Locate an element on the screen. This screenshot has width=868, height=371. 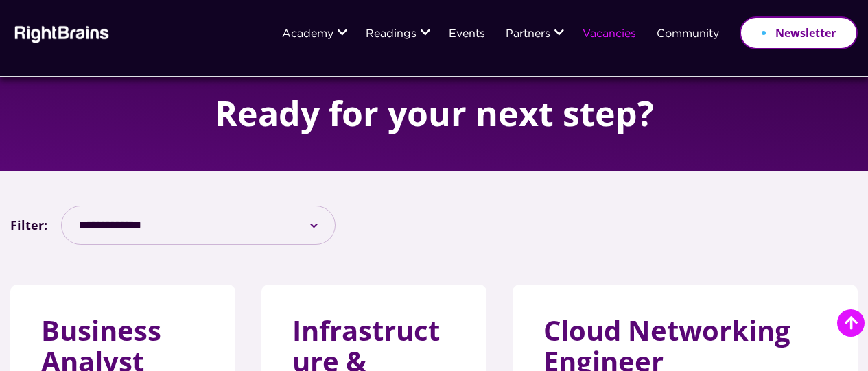
a: Vacancies is located at coordinates (609, 34).